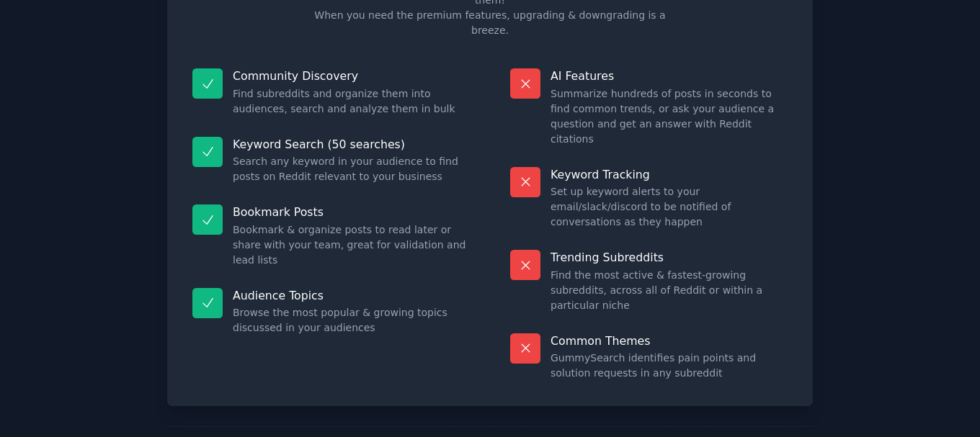 This screenshot has height=437, width=980. I want to click on p: Trending Subreddits, so click(669, 257).